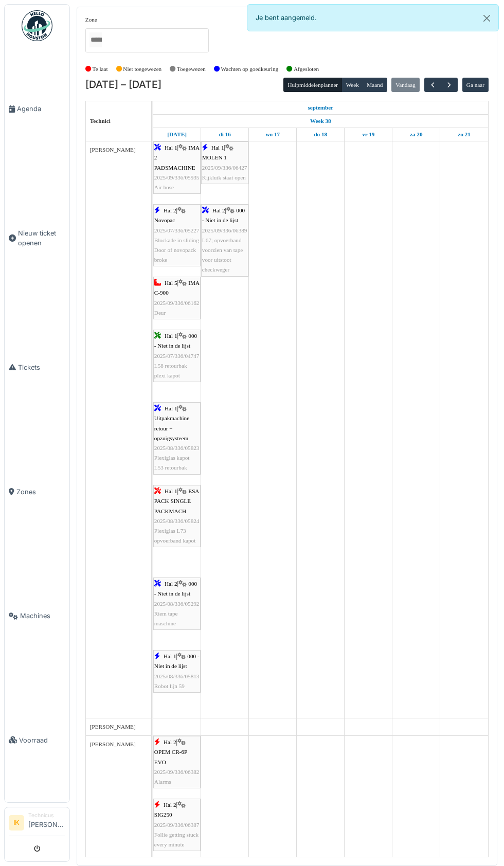  Describe the element at coordinates (223, 177) in the screenshot. I see `span: Kijkluik staat open` at that location.